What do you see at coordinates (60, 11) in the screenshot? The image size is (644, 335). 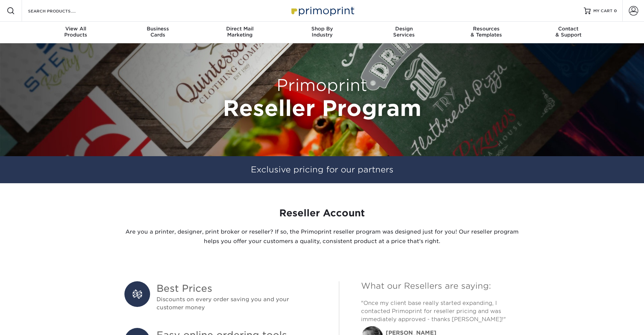 I see `input: SEARCH PRODUCTS.....` at bounding box center [60, 11].